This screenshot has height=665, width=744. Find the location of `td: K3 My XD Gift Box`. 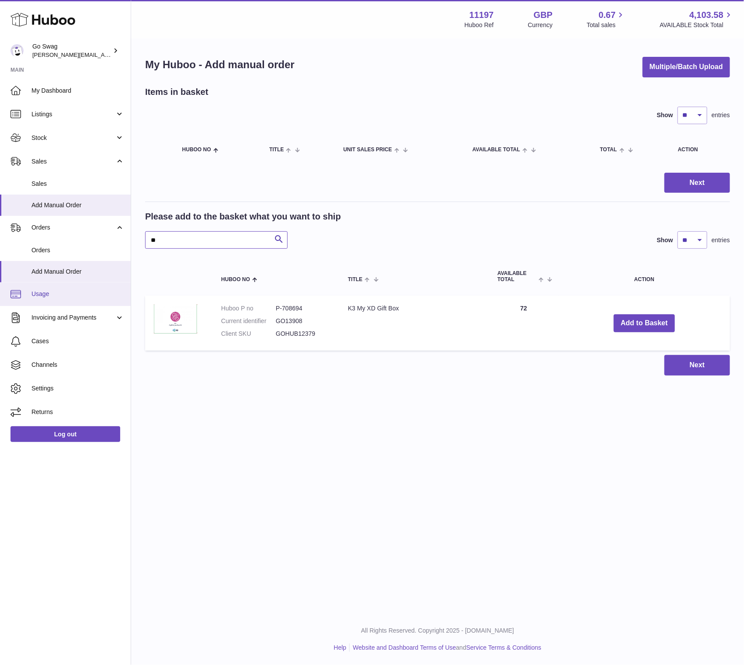

td: K3 My XD Gift Box is located at coordinates (414, 323).